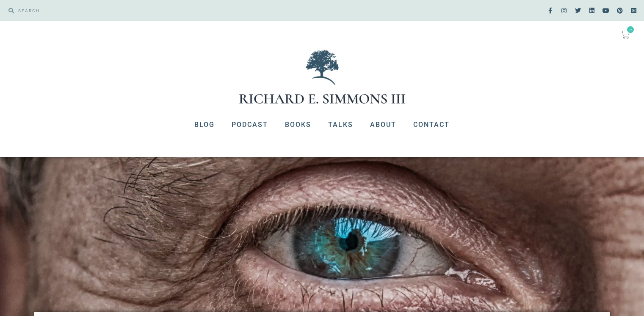  I want to click on a: Podcast, so click(250, 125).